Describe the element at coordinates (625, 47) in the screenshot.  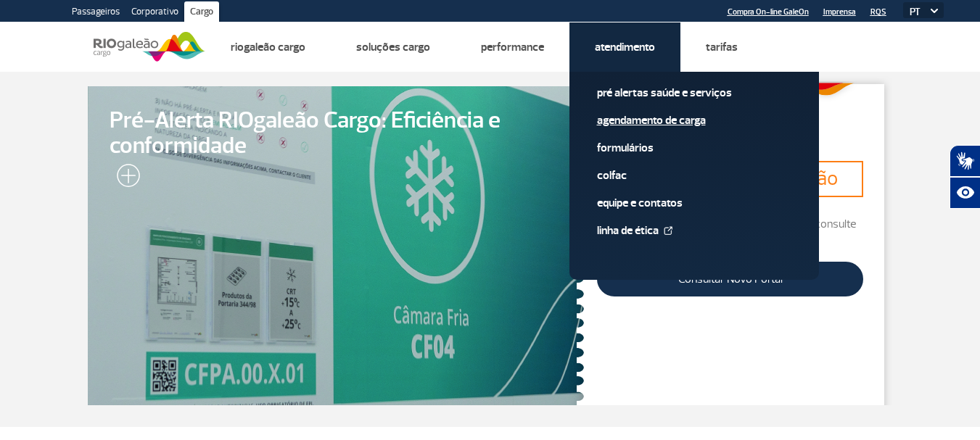
I see `a: Atendimento` at that location.